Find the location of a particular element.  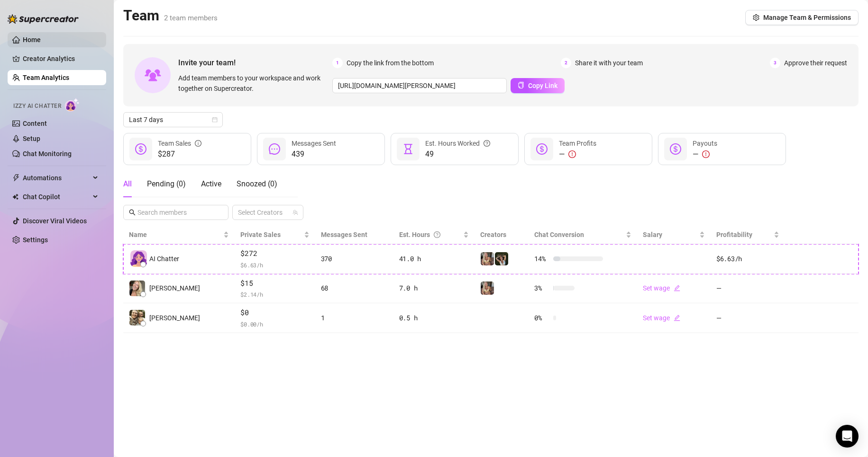

div: Pending ( 0 ) is located at coordinates (166, 184).